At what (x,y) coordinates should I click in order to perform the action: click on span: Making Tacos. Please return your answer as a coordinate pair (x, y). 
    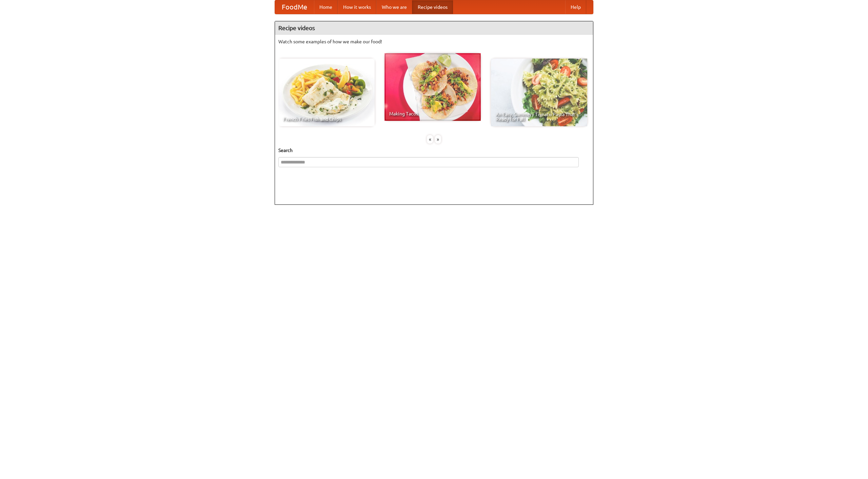
    Looking at the image, I should click on (432, 114).